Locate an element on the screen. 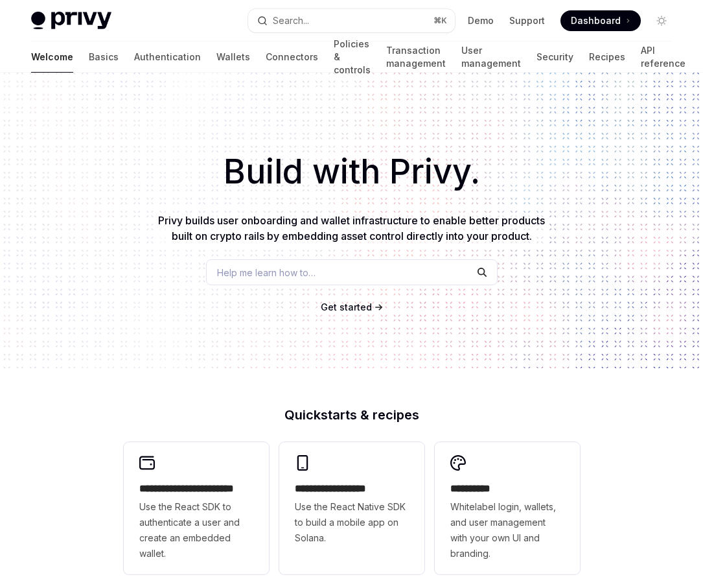 Image resolution: width=703 pixels, height=588 pixels. a: Policies & controls is located at coordinates (352, 57).